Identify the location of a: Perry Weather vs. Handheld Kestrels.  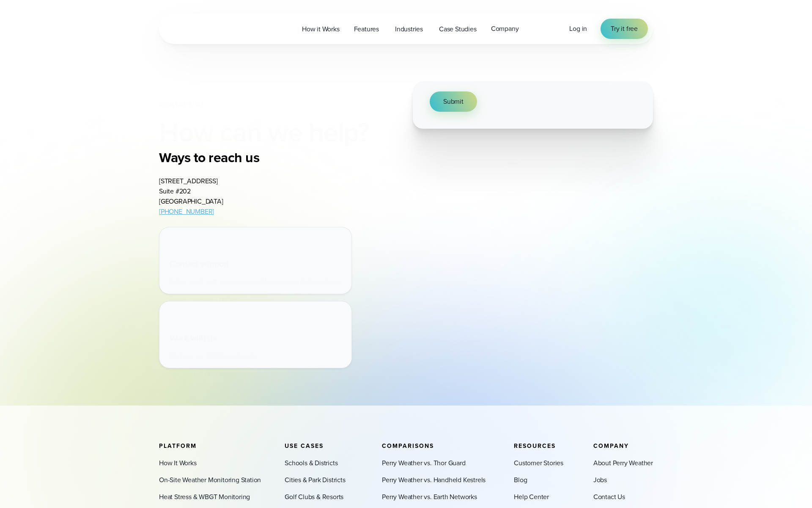
(434, 480).